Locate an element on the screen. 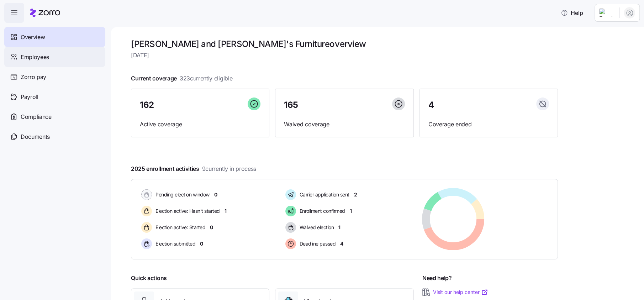  span: 9 currently in process is located at coordinates (229, 168).